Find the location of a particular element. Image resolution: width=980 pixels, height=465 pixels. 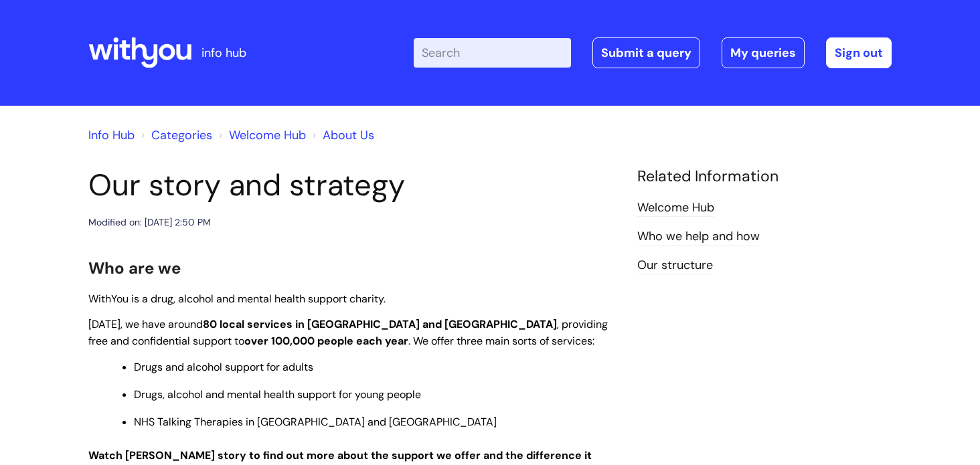

h4: Related Information is located at coordinates (764, 177).